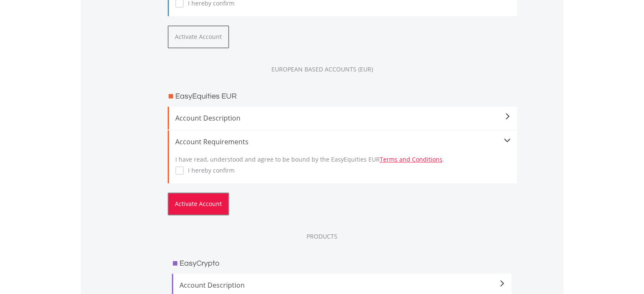 The width and height of the screenshot is (644, 294). What do you see at coordinates (206, 97) in the screenshot?
I see `h3: EasyEquities EUR` at bounding box center [206, 97].